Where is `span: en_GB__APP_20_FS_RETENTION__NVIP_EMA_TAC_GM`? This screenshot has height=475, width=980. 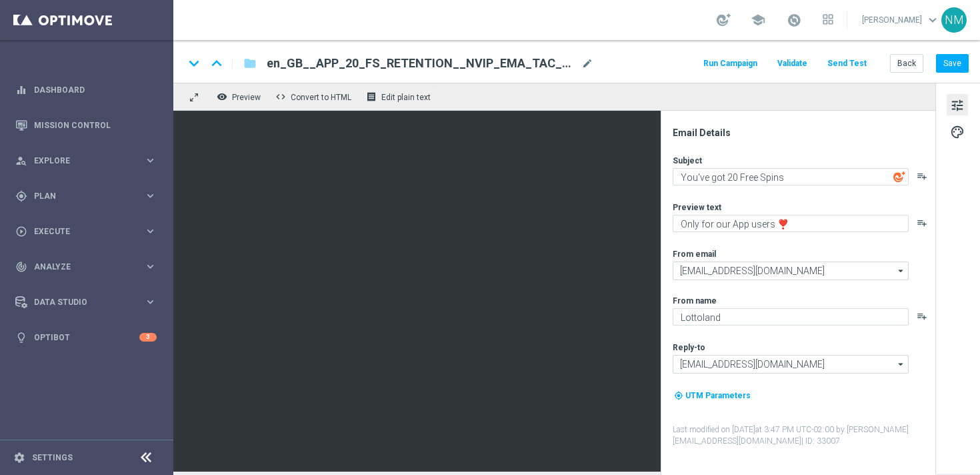
span: en_GB__APP_20_FS_RETENTION__NVIP_EMA_TAC_GM is located at coordinates (421, 64).